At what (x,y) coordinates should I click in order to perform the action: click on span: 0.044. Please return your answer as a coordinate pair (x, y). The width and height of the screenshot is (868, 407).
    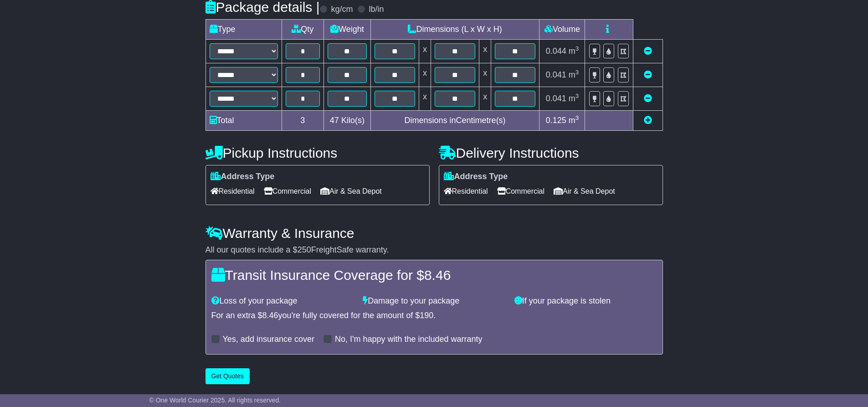
    Looking at the image, I should click on (557, 51).